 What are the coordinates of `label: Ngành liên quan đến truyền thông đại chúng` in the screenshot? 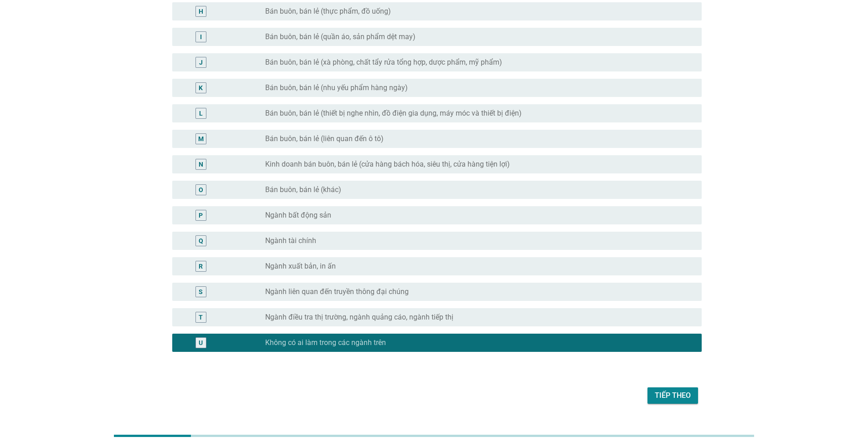 It's located at (337, 292).